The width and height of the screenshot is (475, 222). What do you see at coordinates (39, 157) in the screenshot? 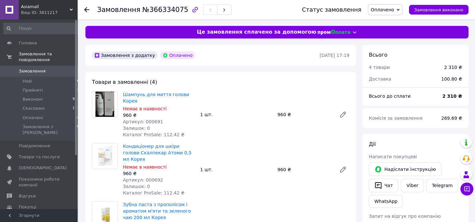
I see `span: Товари та послуги` at bounding box center [39, 157].